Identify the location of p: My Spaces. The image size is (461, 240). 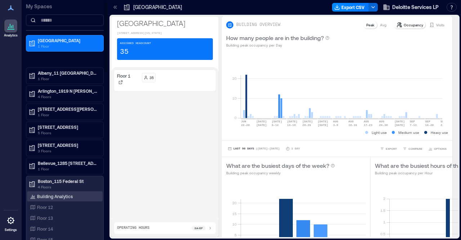
(65, 6).